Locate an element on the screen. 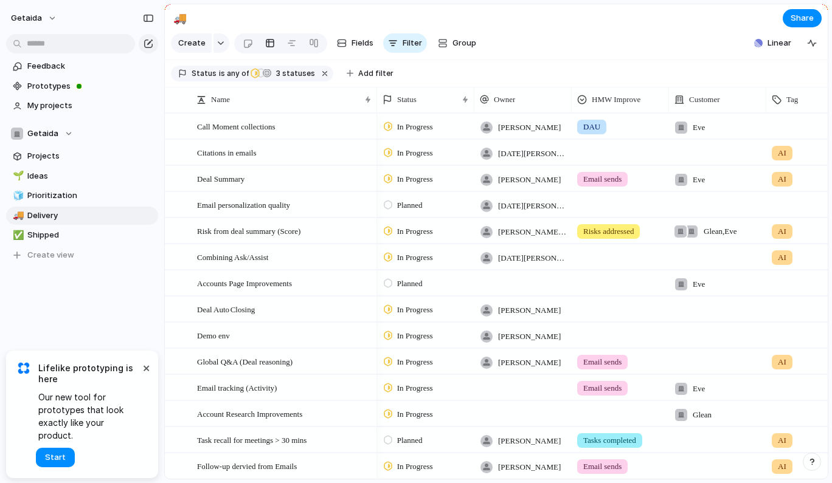 Image resolution: width=832 pixels, height=483 pixels. button: Add filter is located at coordinates (370, 74).